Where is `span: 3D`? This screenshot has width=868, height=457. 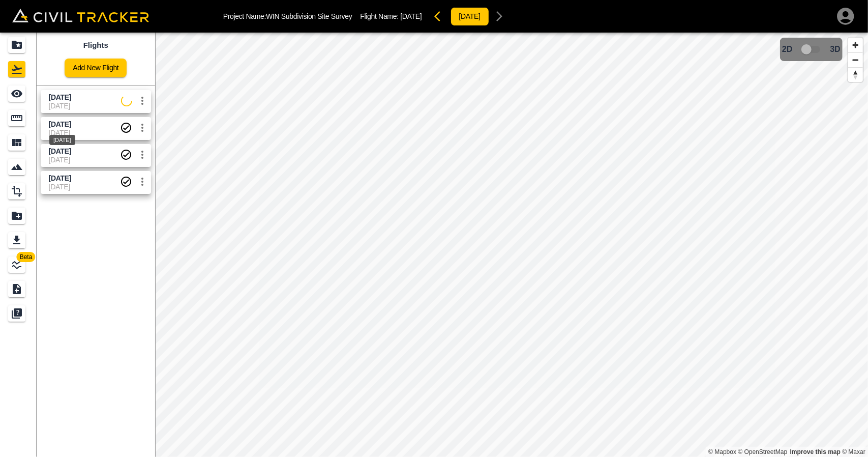 span: 3D is located at coordinates (836, 50).